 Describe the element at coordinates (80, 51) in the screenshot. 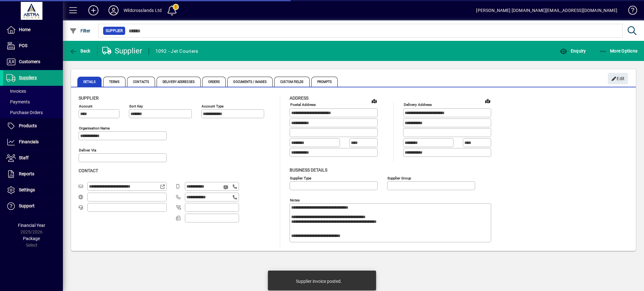

I see `button: Back` at that location.